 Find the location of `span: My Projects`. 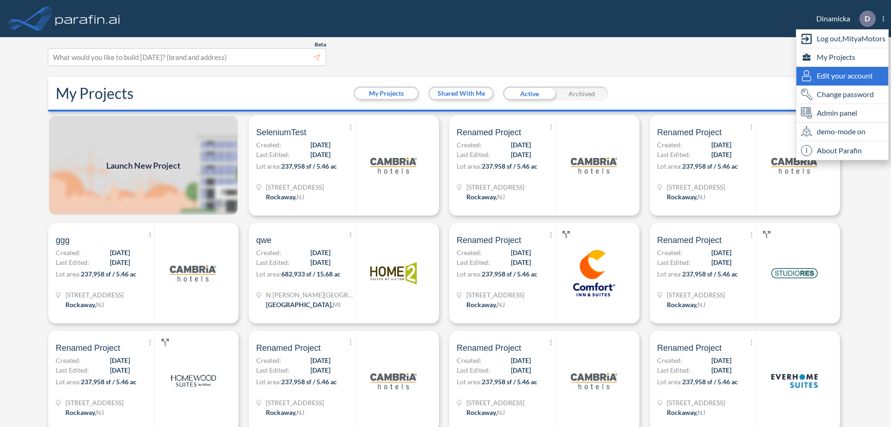

span: My Projects is located at coordinates (836, 57).